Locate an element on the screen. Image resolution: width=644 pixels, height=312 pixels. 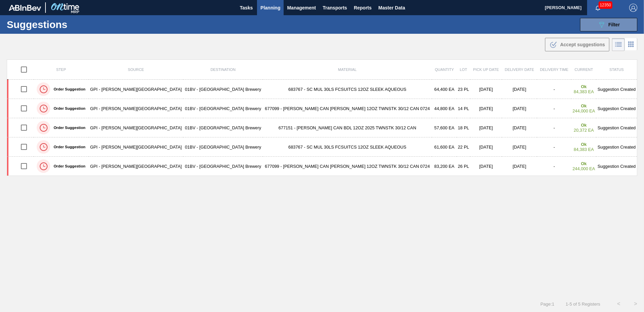
span: Page : 1 is located at coordinates (547, 303).